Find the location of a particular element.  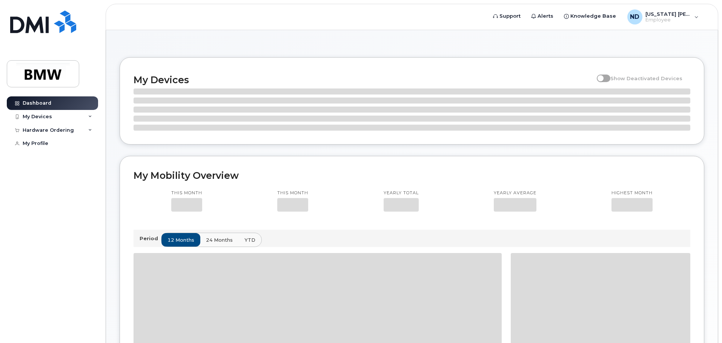

span: 24 months is located at coordinates (219, 240).